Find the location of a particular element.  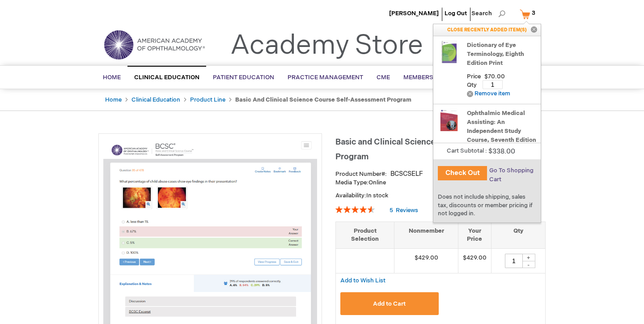

a: Product Line is located at coordinates (207, 100).